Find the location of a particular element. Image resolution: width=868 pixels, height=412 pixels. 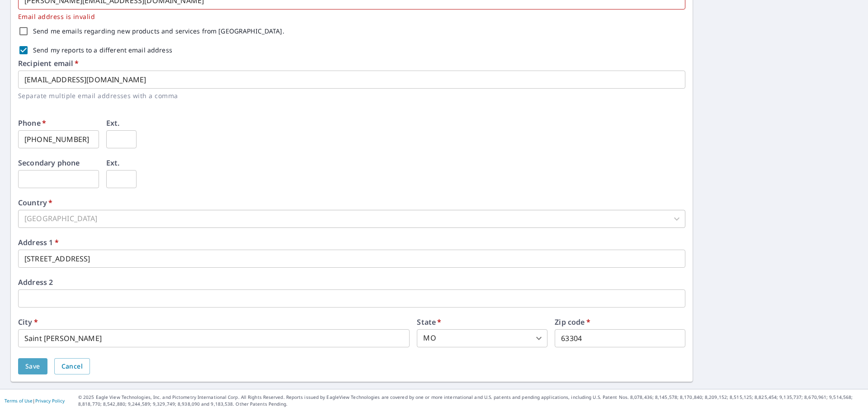

label: Phone is located at coordinates (32, 123).